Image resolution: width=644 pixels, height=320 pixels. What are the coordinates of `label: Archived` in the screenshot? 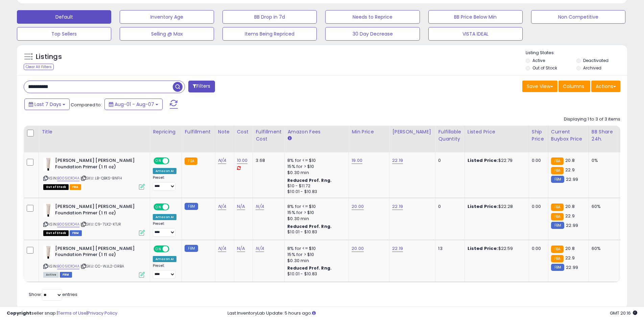 It's located at (593, 68).